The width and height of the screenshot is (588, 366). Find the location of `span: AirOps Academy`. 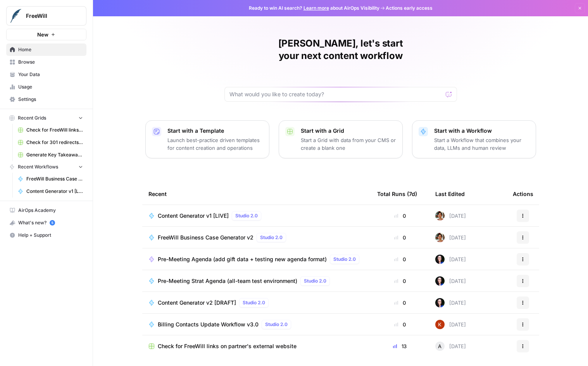

span: AirOps Academy is located at coordinates (50, 210).